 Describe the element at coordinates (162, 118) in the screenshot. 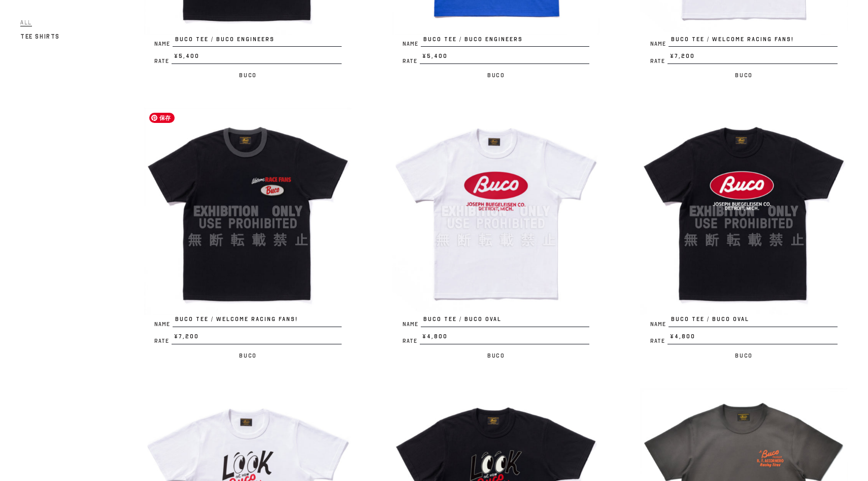

I see `span: 保存` at that location.